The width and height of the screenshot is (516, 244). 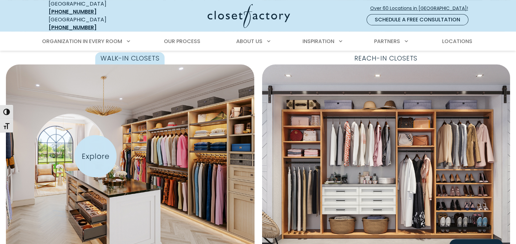 What do you see at coordinates (457, 41) in the screenshot?
I see `span: Locations` at bounding box center [457, 41].